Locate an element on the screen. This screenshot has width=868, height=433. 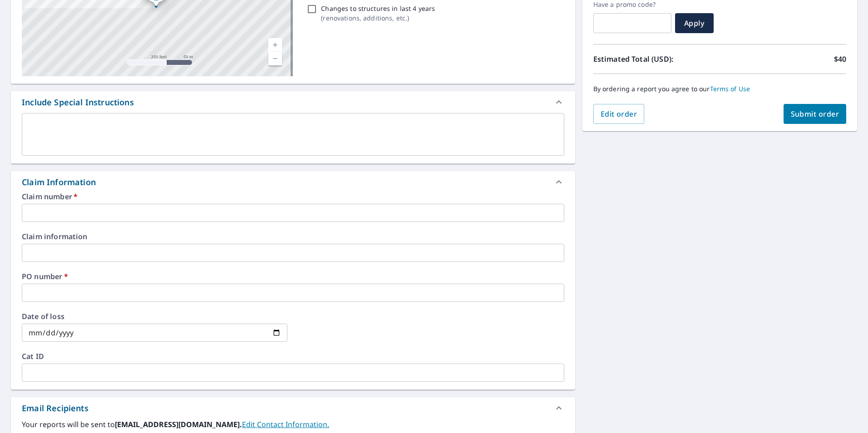
label: Have a promo code? is located at coordinates (632, 5).